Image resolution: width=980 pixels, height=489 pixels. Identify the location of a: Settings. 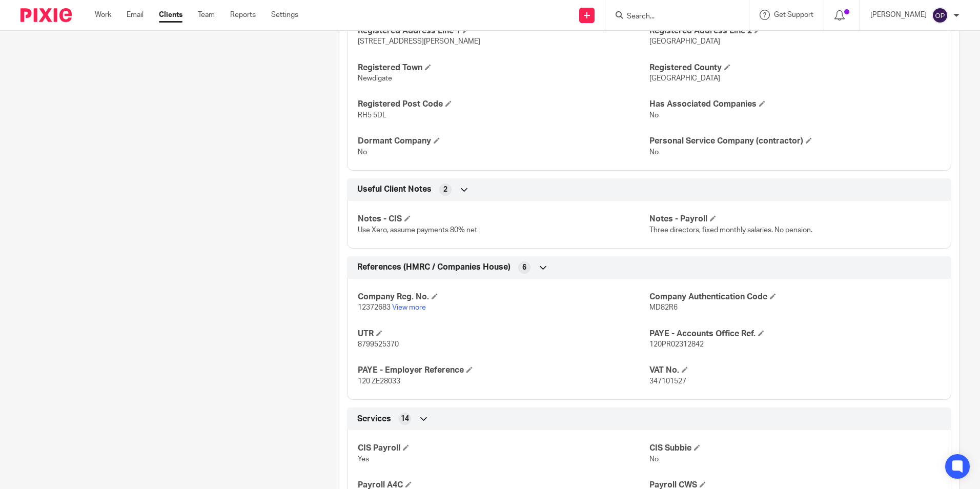
(284, 15).